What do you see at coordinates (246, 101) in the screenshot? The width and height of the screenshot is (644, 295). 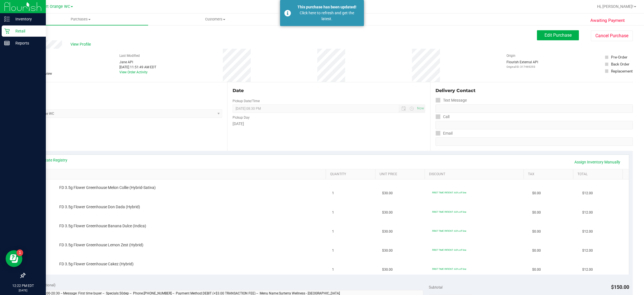 I see `label: Pickup Date/Time` at bounding box center [246, 101].